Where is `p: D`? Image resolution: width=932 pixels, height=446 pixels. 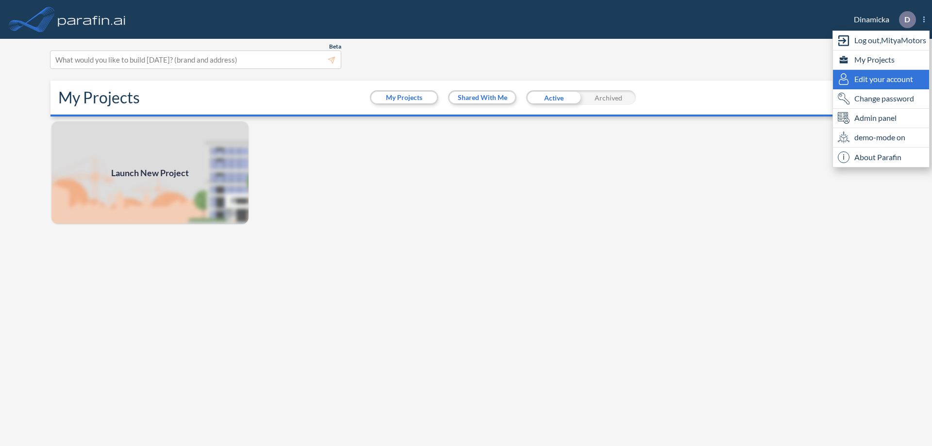 p: D is located at coordinates (908, 19).